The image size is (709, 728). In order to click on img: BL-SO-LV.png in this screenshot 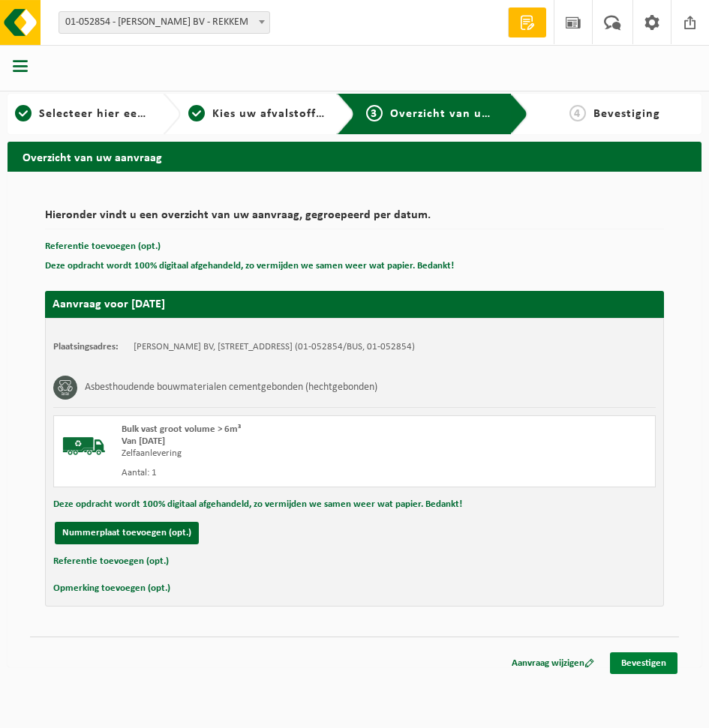, I will do `click(84, 446)`.